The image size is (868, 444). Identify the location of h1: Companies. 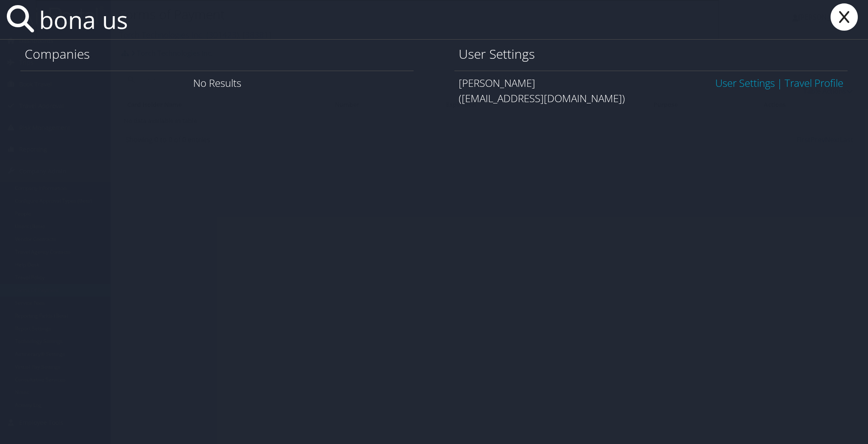
(217, 54).